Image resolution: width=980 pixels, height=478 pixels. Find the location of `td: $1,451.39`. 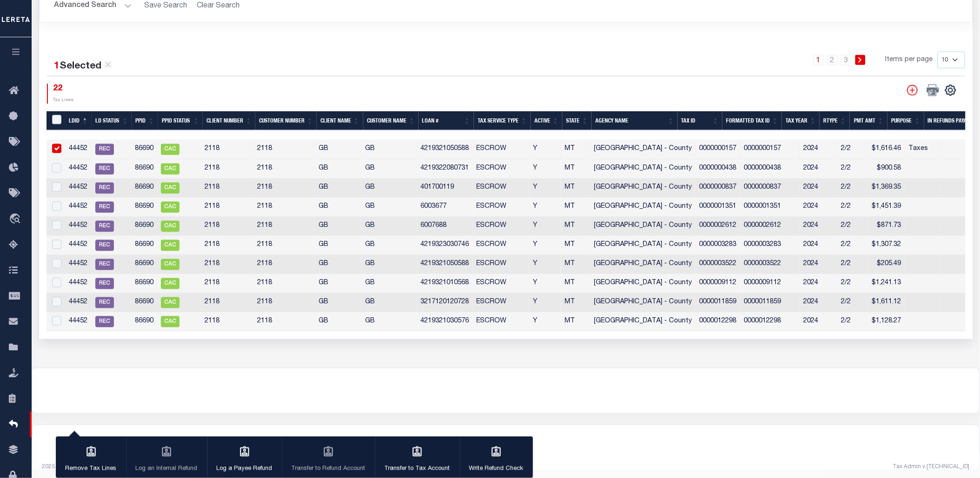

td: $1,451.39 is located at coordinates (886, 207).